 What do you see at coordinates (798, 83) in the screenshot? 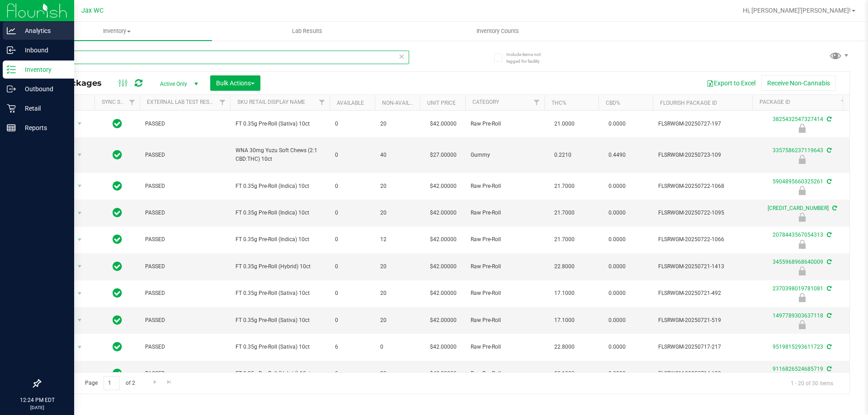
I see `button: Receive Non-Cannabis` at bounding box center [798, 83].